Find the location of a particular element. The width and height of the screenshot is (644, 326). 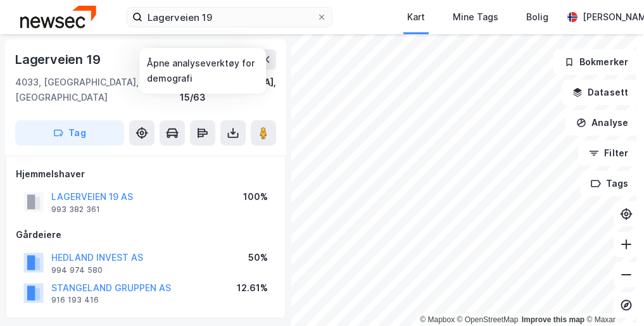

div: Lagerveien 19 is located at coordinates (59, 60).